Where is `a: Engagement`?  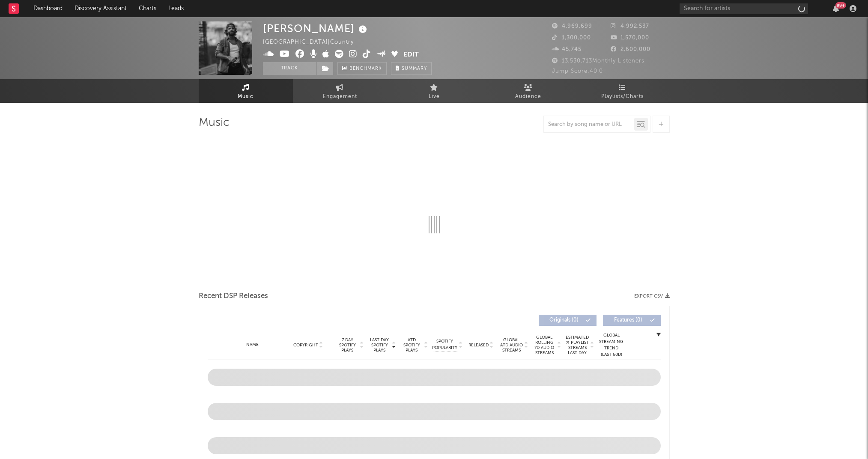
a: Engagement is located at coordinates (340, 91).